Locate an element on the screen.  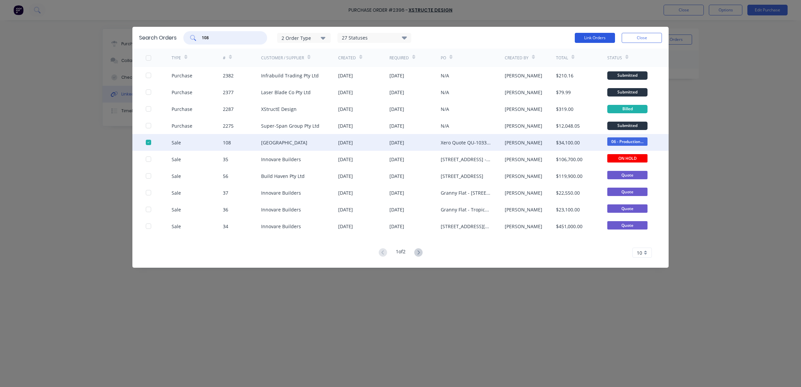
div: $23,100.00 is located at coordinates (567, 209).